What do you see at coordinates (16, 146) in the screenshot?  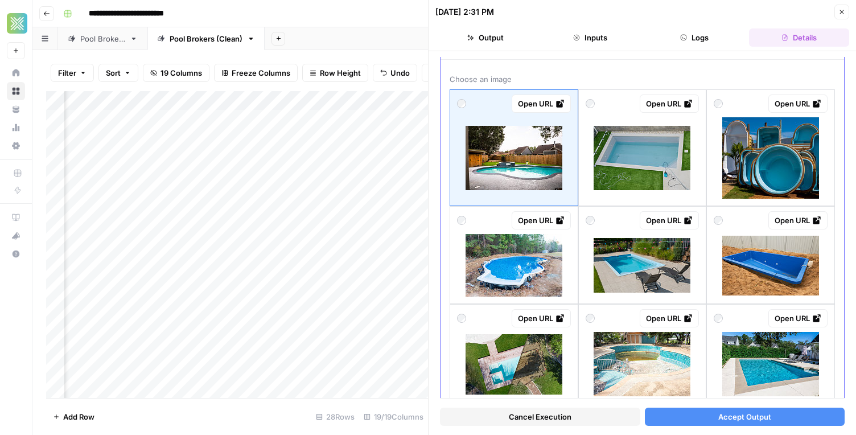 I see `a: Settings` at bounding box center [16, 146].